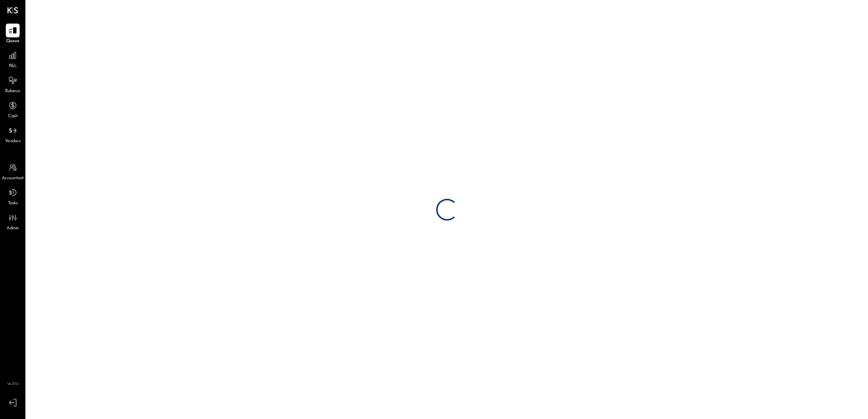 This screenshot has width=868, height=419. I want to click on span: Balance, so click(13, 92).